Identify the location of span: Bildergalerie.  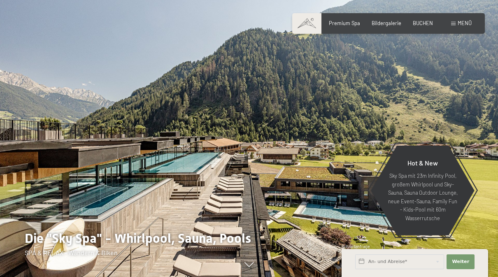
(387, 23).